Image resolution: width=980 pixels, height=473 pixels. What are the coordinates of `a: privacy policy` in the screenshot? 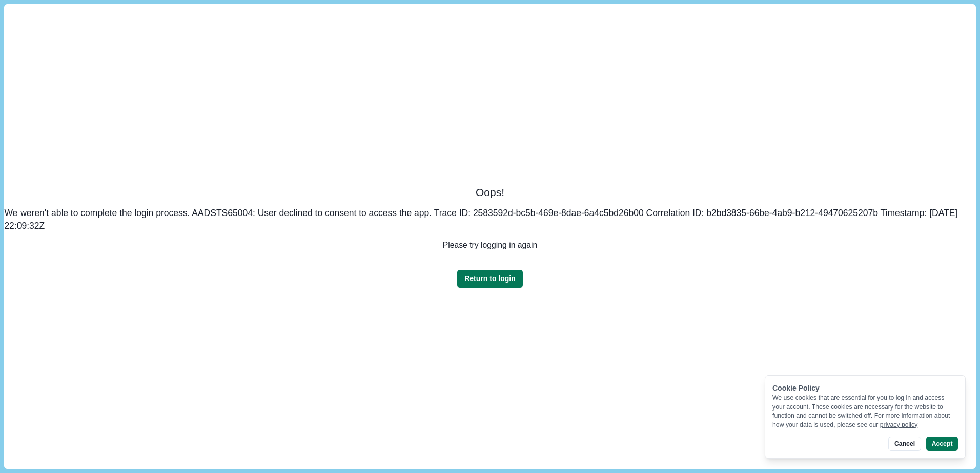 It's located at (899, 425).